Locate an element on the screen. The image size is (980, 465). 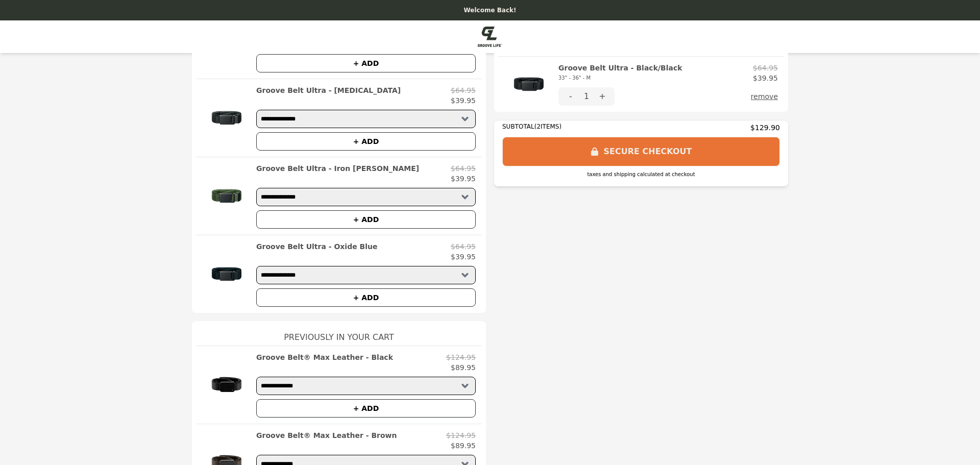
img: Groove Belt Ultra - Iron Moss is located at coordinates (226, 196).